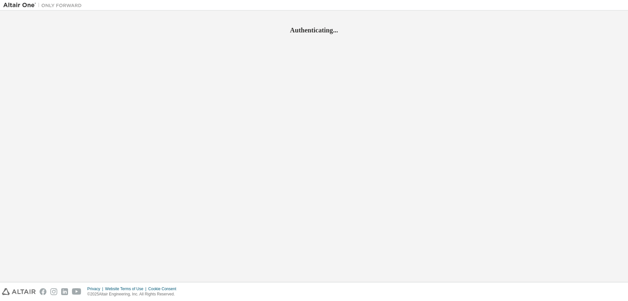  Describe the element at coordinates (43, 291) in the screenshot. I see `img: facebook.svg` at that location.